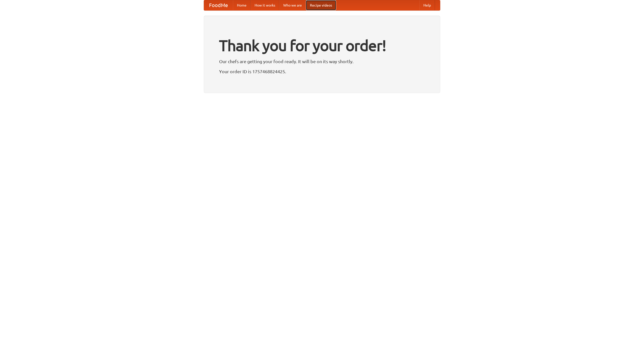 The image size is (644, 356). What do you see at coordinates (322, 61) in the screenshot?
I see `p: Our chefs are getting your food ready. It will be on its way shortly.` at bounding box center [322, 61].